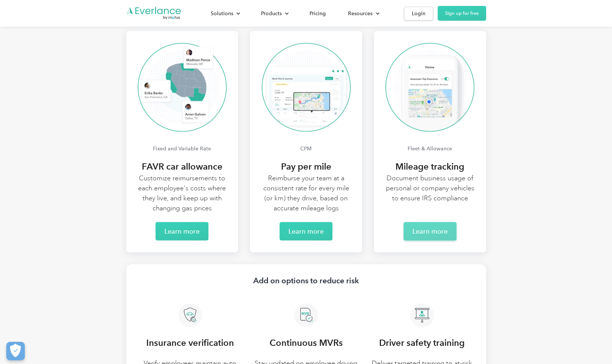  Describe the element at coordinates (430, 166) in the screenshot. I see `p: Mileage tracking` at that location.